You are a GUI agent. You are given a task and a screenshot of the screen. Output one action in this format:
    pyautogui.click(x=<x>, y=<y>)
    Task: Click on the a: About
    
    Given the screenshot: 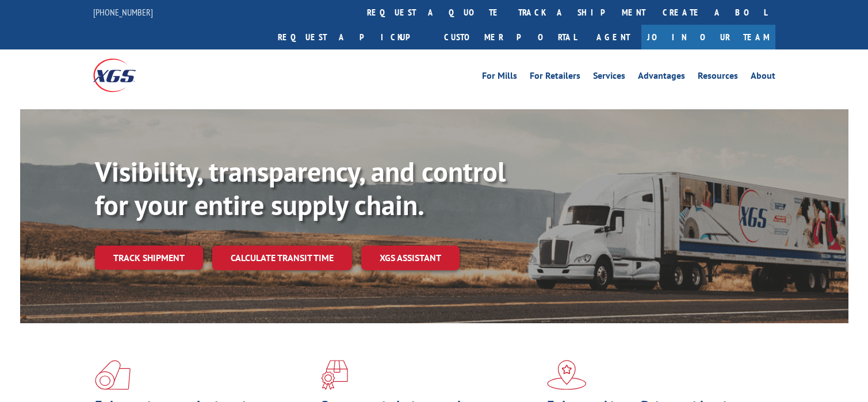 What is the action you would take?
    pyautogui.click(x=763, y=78)
    